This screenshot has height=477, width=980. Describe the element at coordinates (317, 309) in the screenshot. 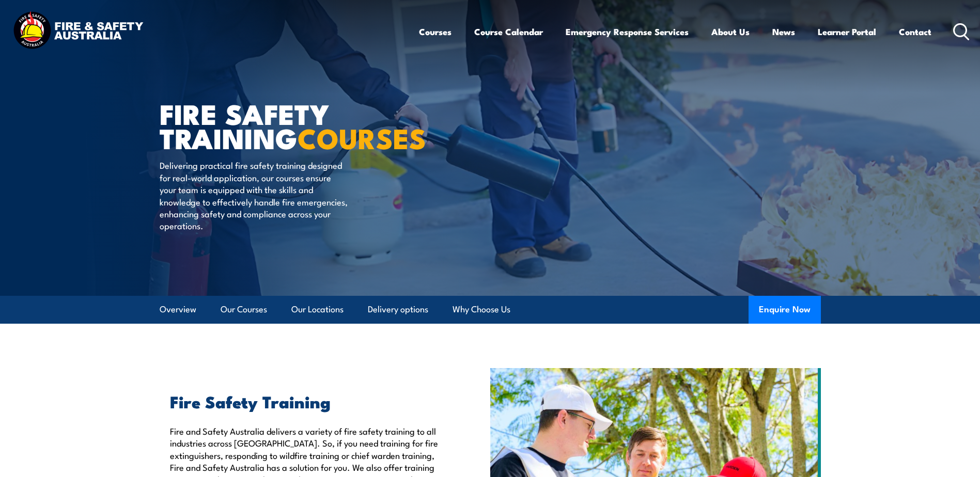

I see `a: Our Locations` at that location.